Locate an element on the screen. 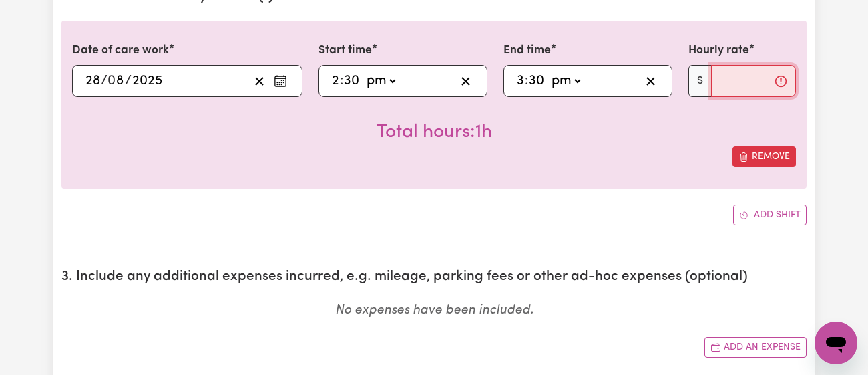  em: No expenses have been included. is located at coordinates (434, 310).